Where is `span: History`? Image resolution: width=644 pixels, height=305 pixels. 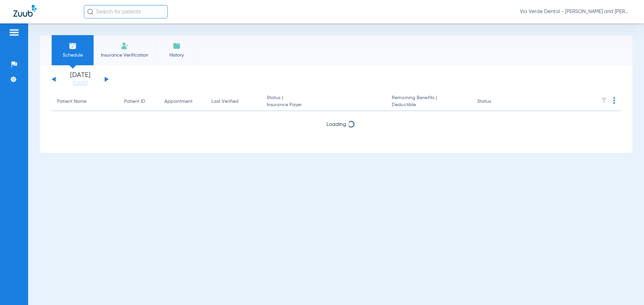 span: History is located at coordinates (176, 55).